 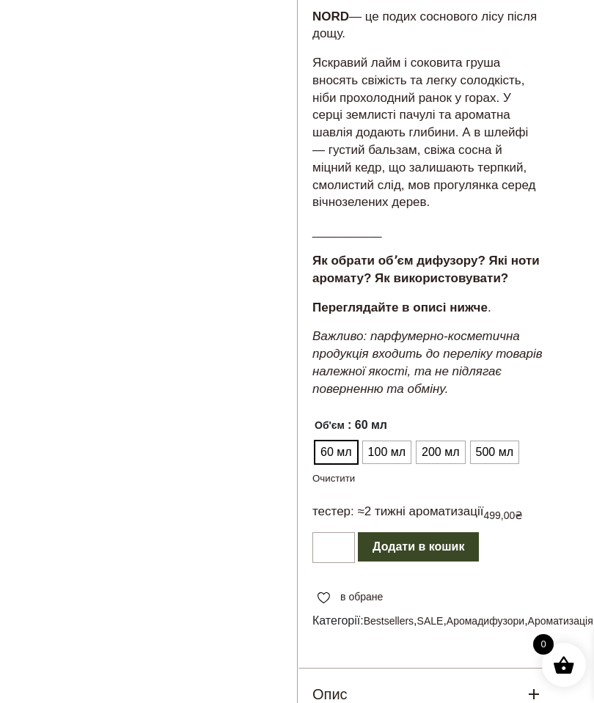 What do you see at coordinates (399, 307) in the screenshot?
I see `strong: Переглядайте в описі нижче` at bounding box center [399, 307].